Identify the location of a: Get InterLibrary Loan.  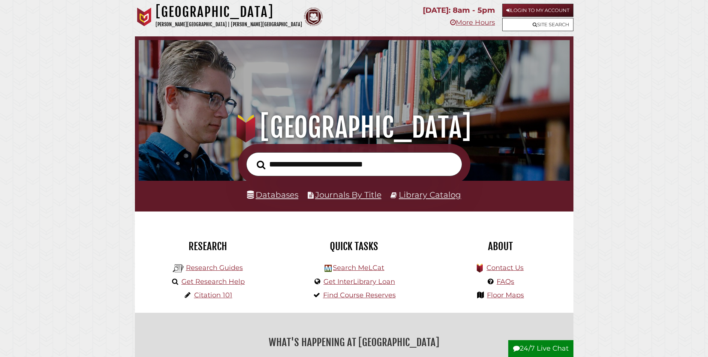
(359, 281).